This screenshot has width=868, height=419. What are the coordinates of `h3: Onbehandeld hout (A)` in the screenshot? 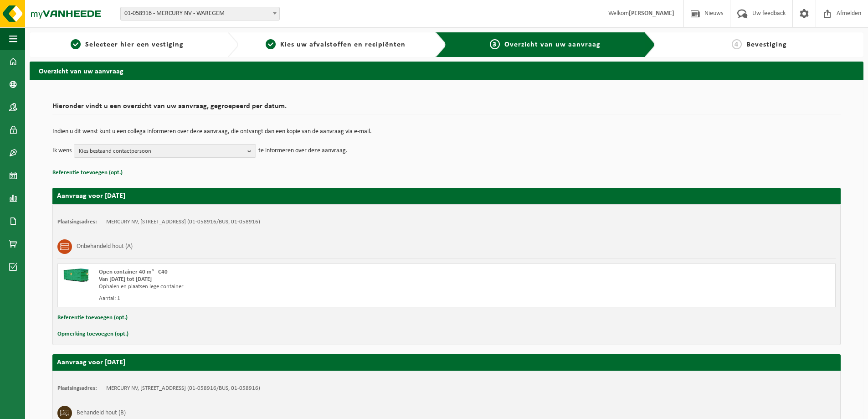 It's located at (104, 247).